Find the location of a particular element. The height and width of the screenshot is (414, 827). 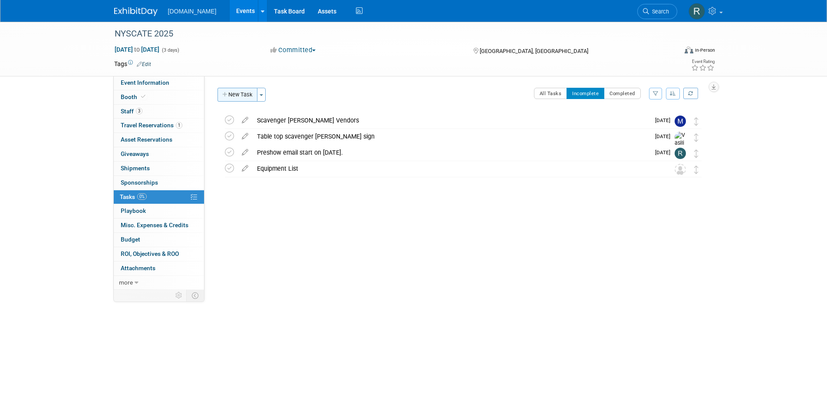

button: Completed is located at coordinates (622, 93).